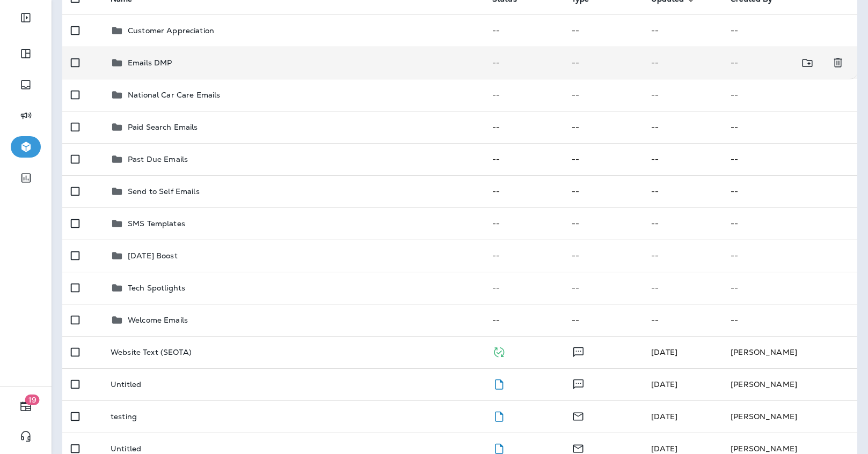 The image size is (868, 454). I want to click on p: Paid Search Emails, so click(162, 127).